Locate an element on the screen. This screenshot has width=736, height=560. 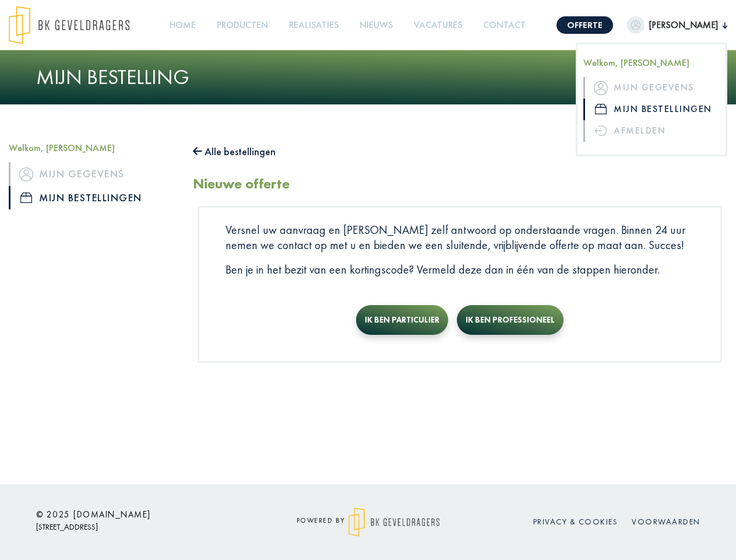
a: Producten is located at coordinates (243, 25).